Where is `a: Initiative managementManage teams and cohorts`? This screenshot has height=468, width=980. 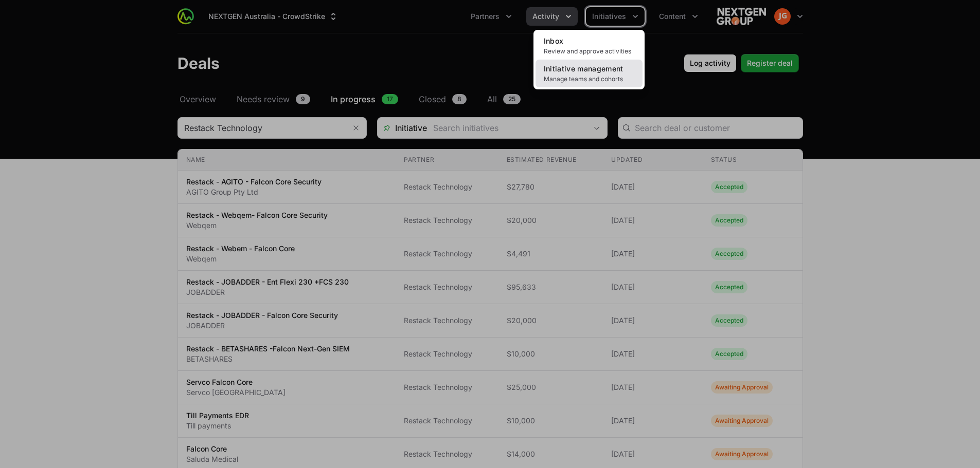 a: Initiative managementManage teams and cohorts is located at coordinates (589, 74).